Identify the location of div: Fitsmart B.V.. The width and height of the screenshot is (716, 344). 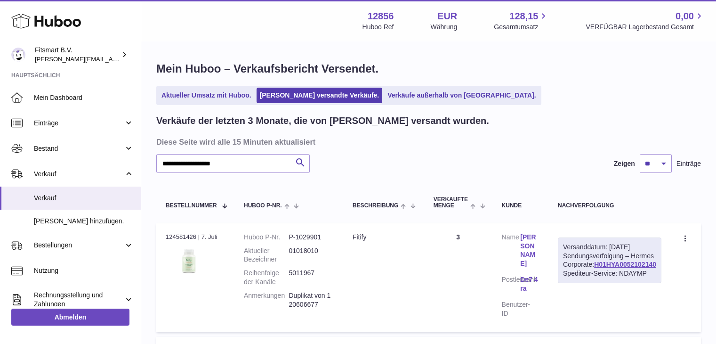
(77, 55).